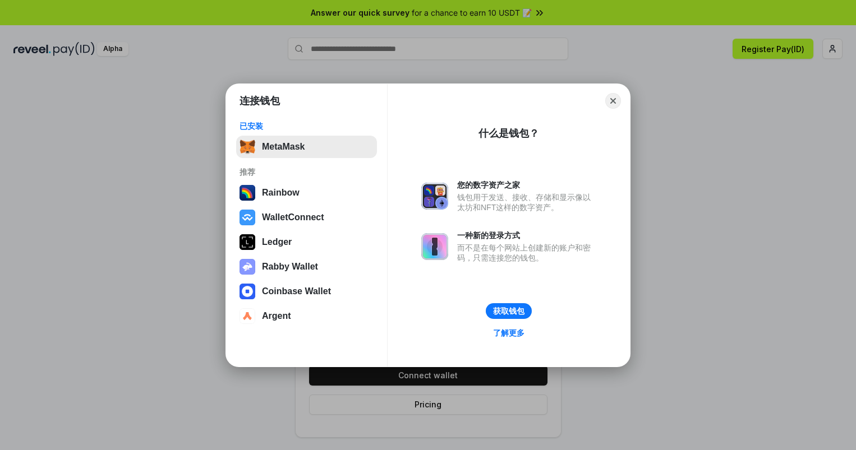 This screenshot has height=450, width=856. What do you see at coordinates (296, 292) in the screenshot?
I see `div: Coinbase Wallet` at bounding box center [296, 292].